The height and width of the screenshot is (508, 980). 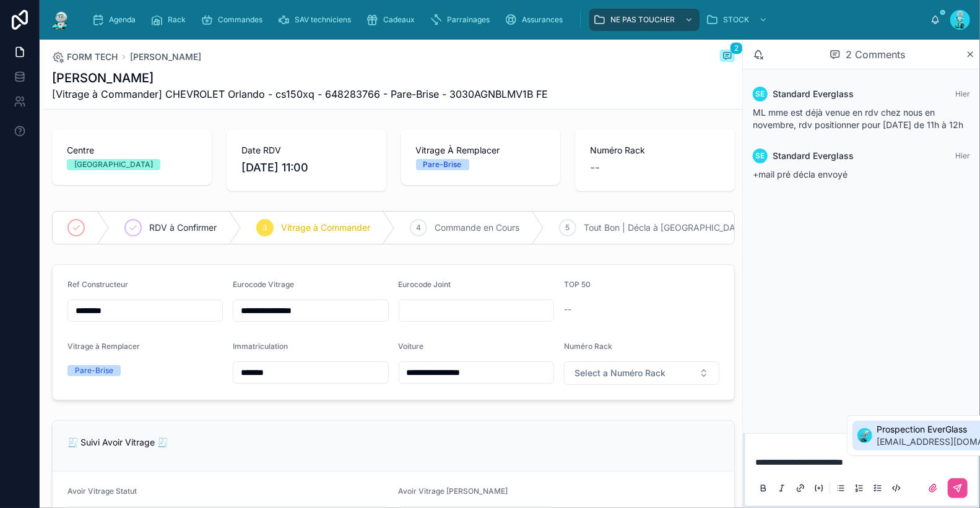 I want to click on span: Vitrage À Remplacer, so click(x=481, y=151).